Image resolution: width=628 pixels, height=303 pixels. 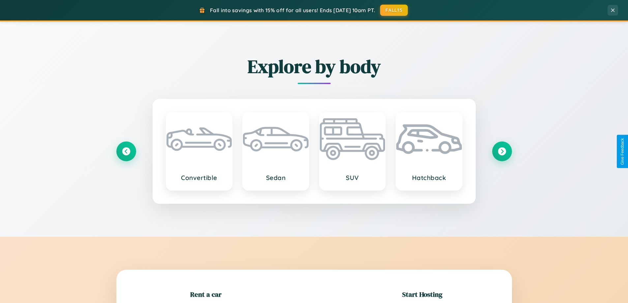 What do you see at coordinates (206, 294) in the screenshot?
I see `h2: Rent a car` at bounding box center [206, 294].